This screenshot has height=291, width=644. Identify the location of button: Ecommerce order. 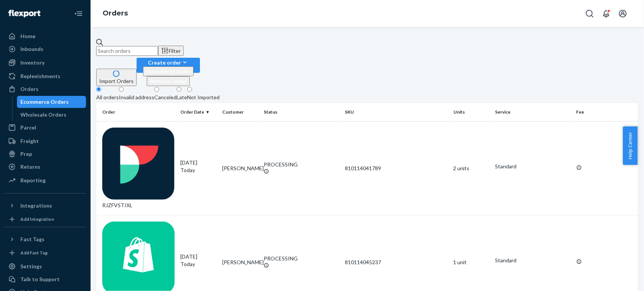
(168, 71).